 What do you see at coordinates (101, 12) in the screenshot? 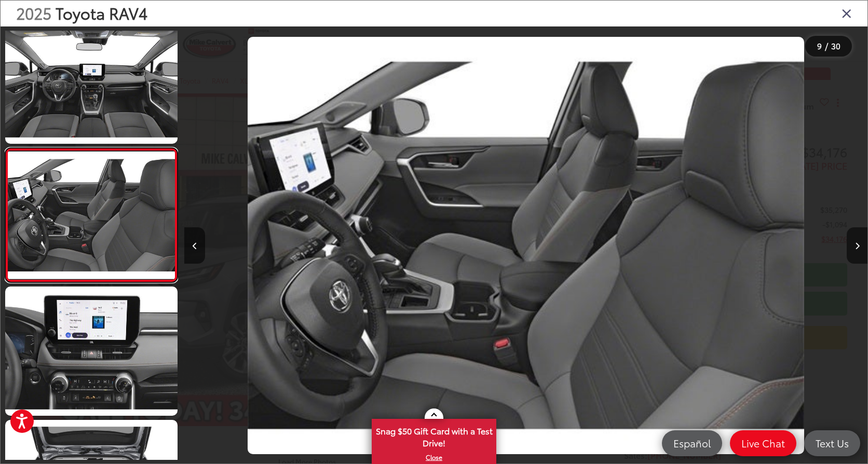
I see `span: Toyota RAV4` at bounding box center [101, 12].